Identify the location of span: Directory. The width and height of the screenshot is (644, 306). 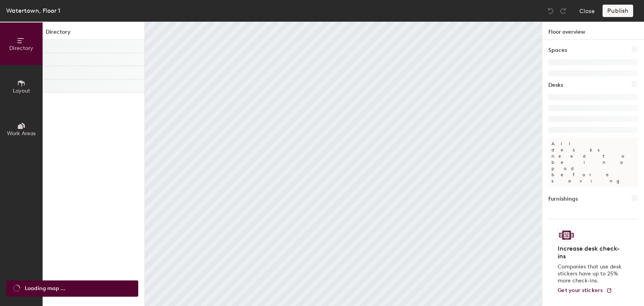
(21, 48).